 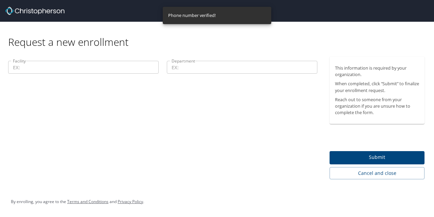 What do you see at coordinates (88, 201) in the screenshot?
I see `a: Terms and Conditions` at bounding box center [88, 201].